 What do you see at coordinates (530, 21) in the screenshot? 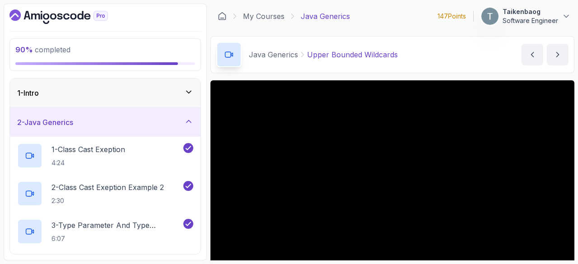
I see `p: Software Engineer` at bounding box center [530, 21].